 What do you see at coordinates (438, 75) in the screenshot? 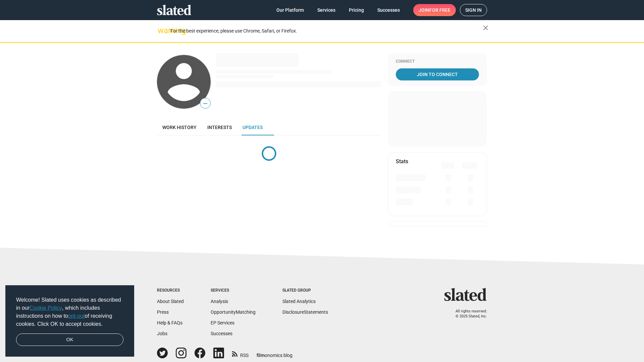
I see `a: Join To Connect` at bounding box center [438, 75].